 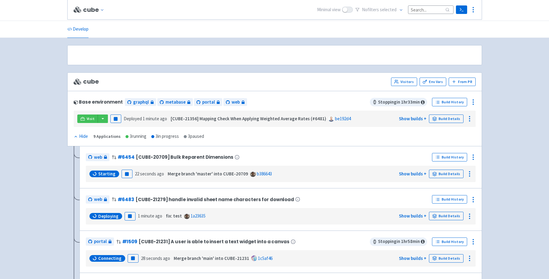 I want to click on a: metabase, so click(x=175, y=102).